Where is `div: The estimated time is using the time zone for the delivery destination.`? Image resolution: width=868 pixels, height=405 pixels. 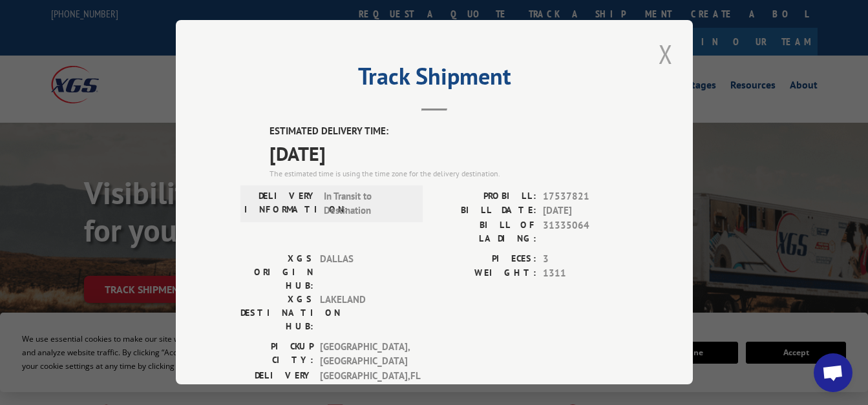
div: The estimated time is using the time zone for the delivery destination. is located at coordinates (448, 174).